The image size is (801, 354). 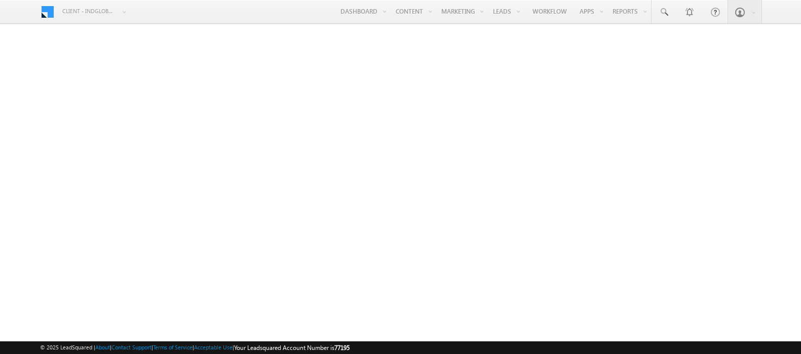 I want to click on a: Acceptable Use, so click(x=213, y=347).